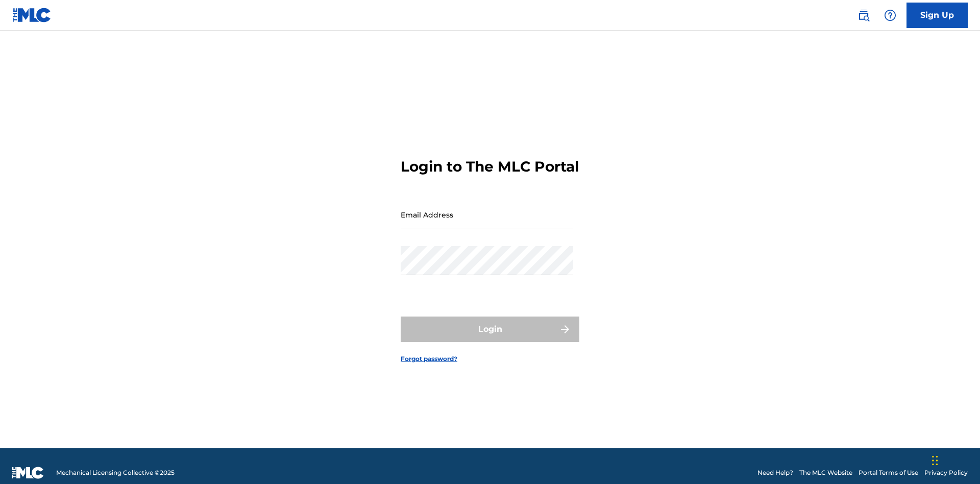  Describe the element at coordinates (955, 459) in the screenshot. I see `div: Chat Widget` at that location.